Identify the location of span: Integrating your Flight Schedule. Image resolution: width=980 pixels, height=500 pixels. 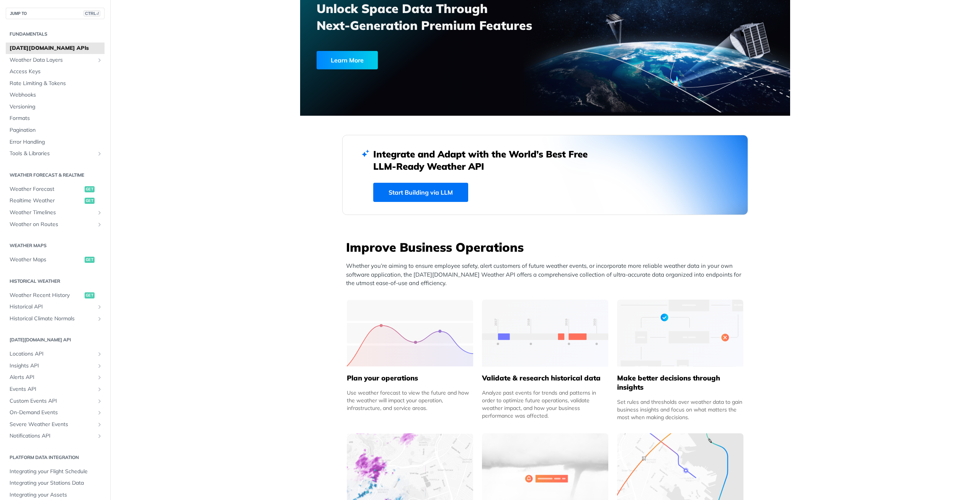
(56, 472).